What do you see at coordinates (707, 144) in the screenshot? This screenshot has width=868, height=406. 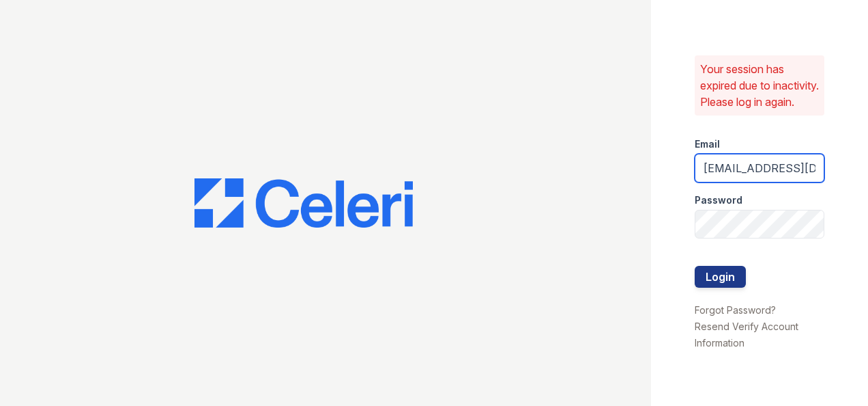 I see `label: Email` at bounding box center [707, 144].